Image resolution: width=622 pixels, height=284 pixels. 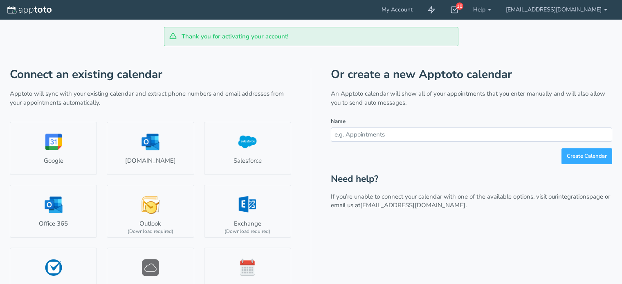 What do you see at coordinates (587, 156) in the screenshot?
I see `button: Create Calendar` at bounding box center [587, 156].